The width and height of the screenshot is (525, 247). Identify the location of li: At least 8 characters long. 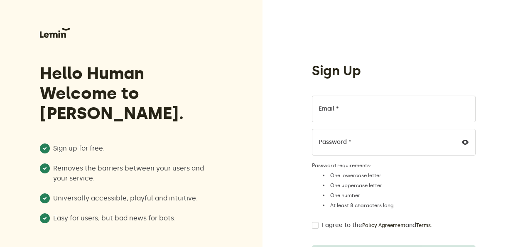
(398, 205).